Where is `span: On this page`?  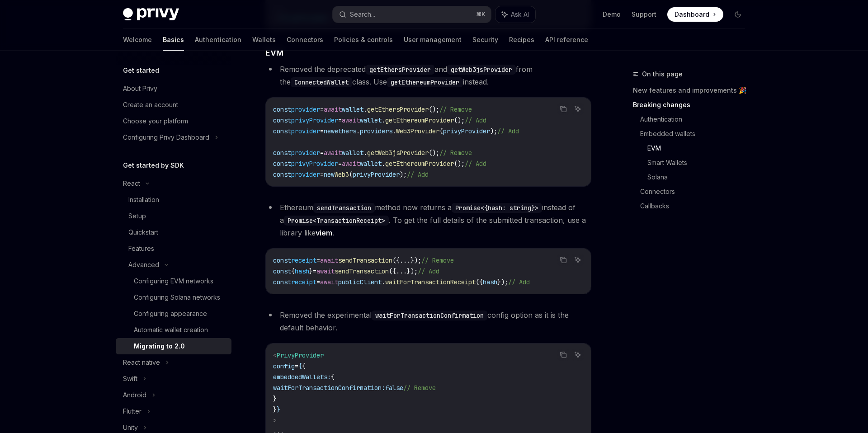
span: On this page is located at coordinates (662, 74).